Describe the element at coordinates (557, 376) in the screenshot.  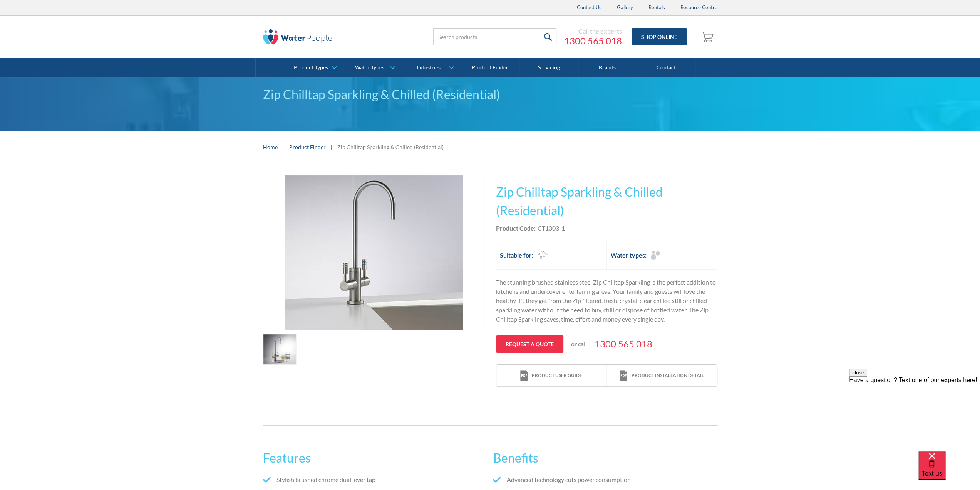
I see `div: Product user guide` at that location.